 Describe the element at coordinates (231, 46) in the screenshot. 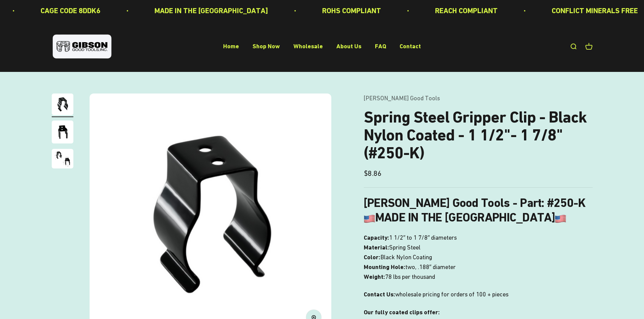

I see `a: Home` at that location.